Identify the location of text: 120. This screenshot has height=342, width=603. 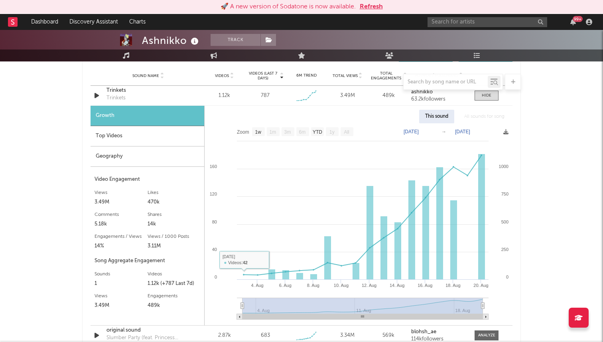
(213, 194).